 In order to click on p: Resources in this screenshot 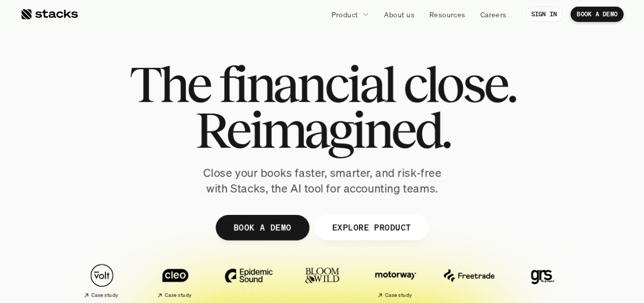, I will do `click(447, 14)`.